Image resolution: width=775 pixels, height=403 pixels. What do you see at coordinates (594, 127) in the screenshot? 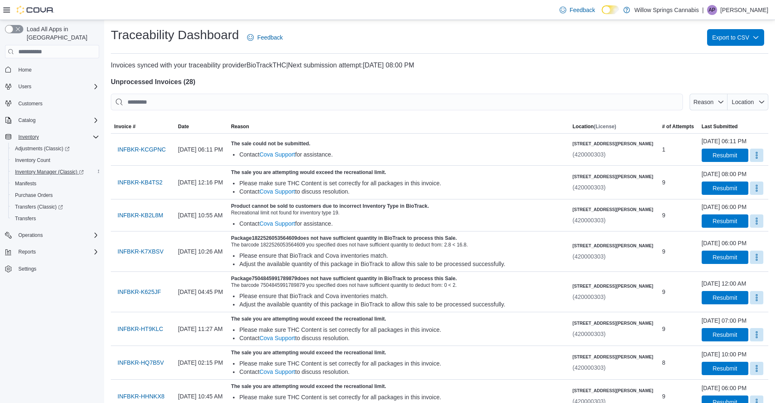
I see `h5: Location` at bounding box center [594, 127].